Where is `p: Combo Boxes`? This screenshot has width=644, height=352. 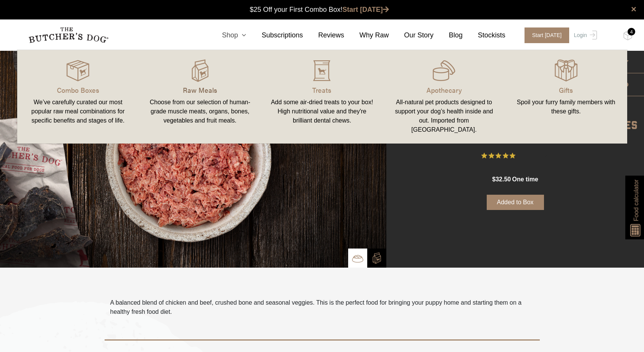 p: Combo Boxes is located at coordinates (78, 90).